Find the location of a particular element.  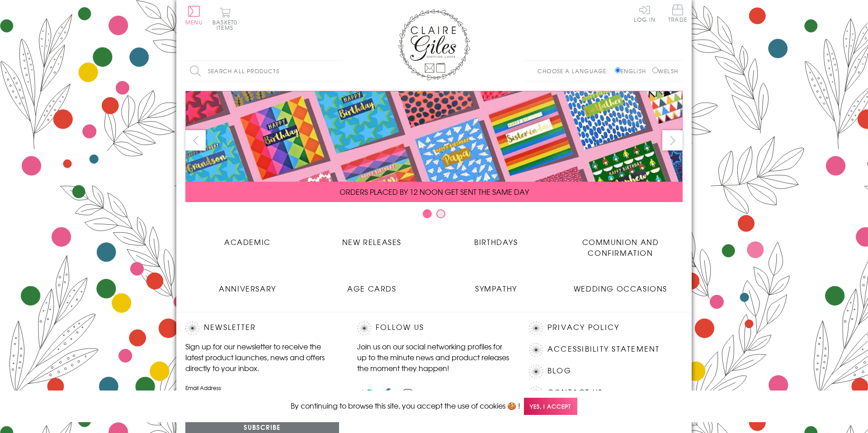

span: 0 items is located at coordinates (227, 25).